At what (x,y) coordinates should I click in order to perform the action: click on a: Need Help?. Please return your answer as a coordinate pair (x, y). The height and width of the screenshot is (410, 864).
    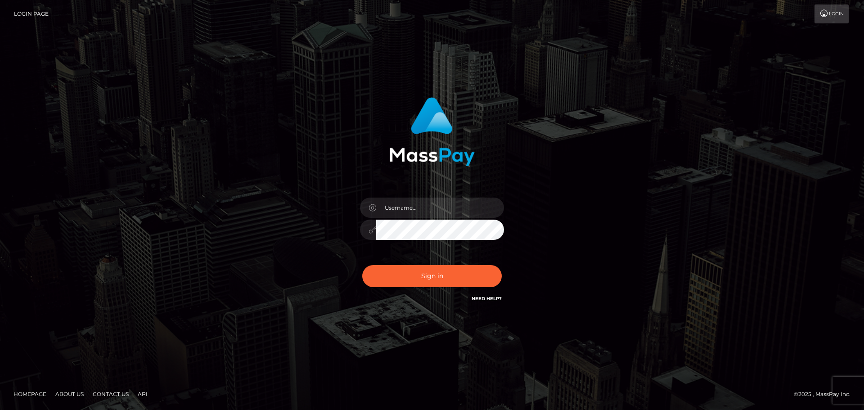
    Looking at the image, I should click on (486, 298).